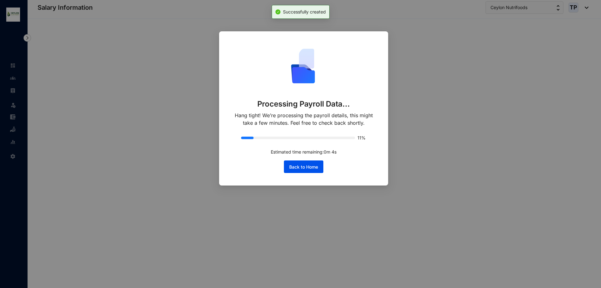 The width and height of the screenshot is (601, 288). I want to click on p: Processing Payroll Data..., so click(304, 104).